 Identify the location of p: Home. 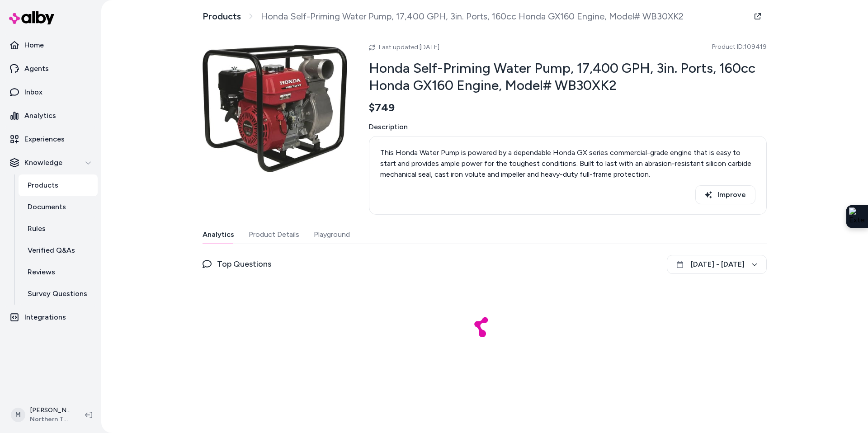
(34, 45).